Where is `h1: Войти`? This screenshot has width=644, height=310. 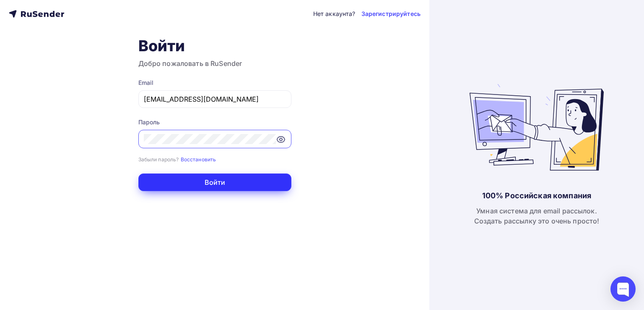
h1: Войти is located at coordinates (215, 46).